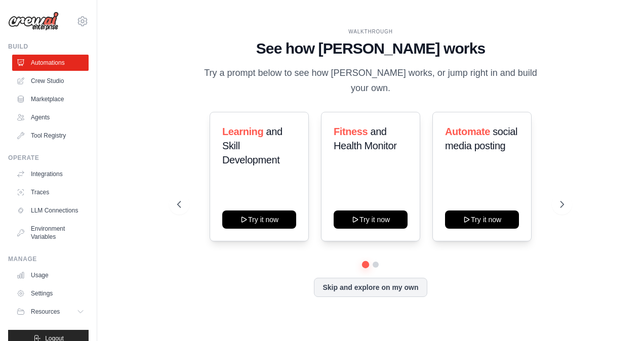 The width and height of the screenshot is (644, 341). What do you see at coordinates (48, 259) in the screenshot?
I see `div: Manage` at bounding box center [48, 259].